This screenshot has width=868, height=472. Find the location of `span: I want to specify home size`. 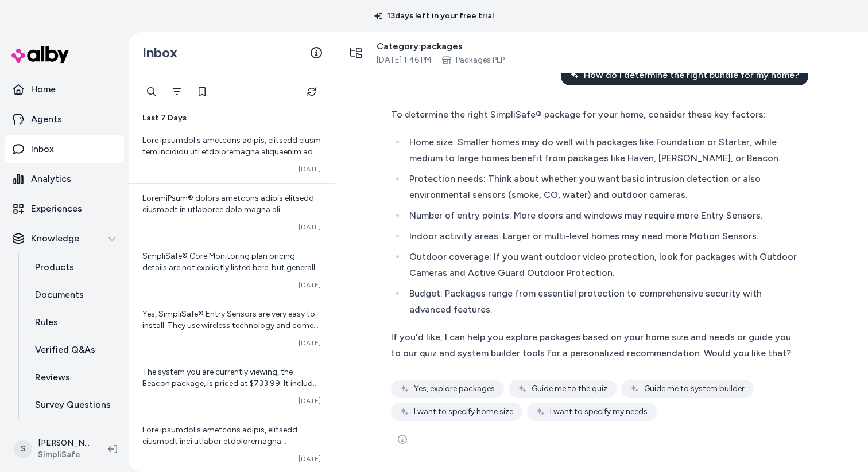

span: I want to specify home size is located at coordinates (463, 412).